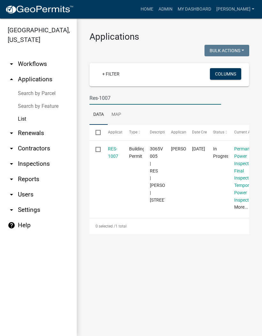 Image resolution: width=262 pixels, height=336 pixels. What do you see at coordinates (12, 225) in the screenshot?
I see `i: help` at bounding box center [12, 225].